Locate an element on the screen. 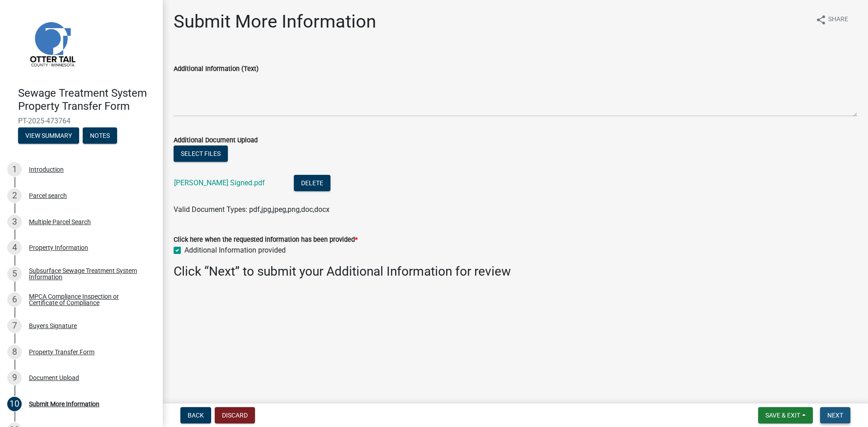  div: 7 is located at coordinates (14, 326).